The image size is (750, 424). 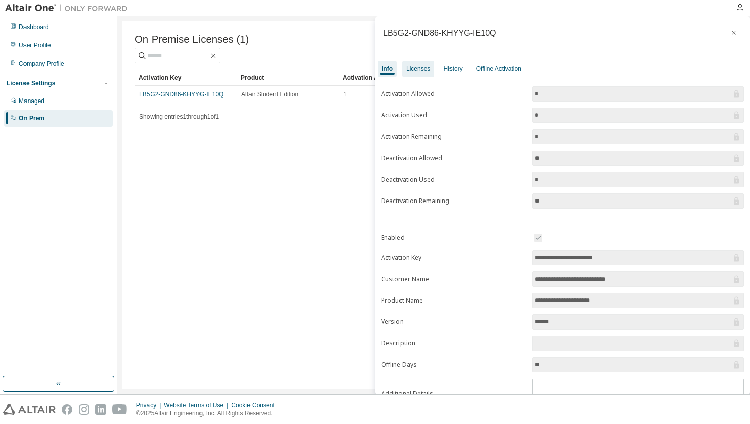 What do you see at coordinates (67, 409) in the screenshot?
I see `img: facebook.svg` at bounding box center [67, 409].